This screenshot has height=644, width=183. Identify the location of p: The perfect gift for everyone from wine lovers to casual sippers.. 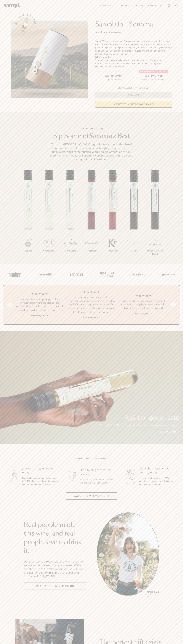
(140, 426).